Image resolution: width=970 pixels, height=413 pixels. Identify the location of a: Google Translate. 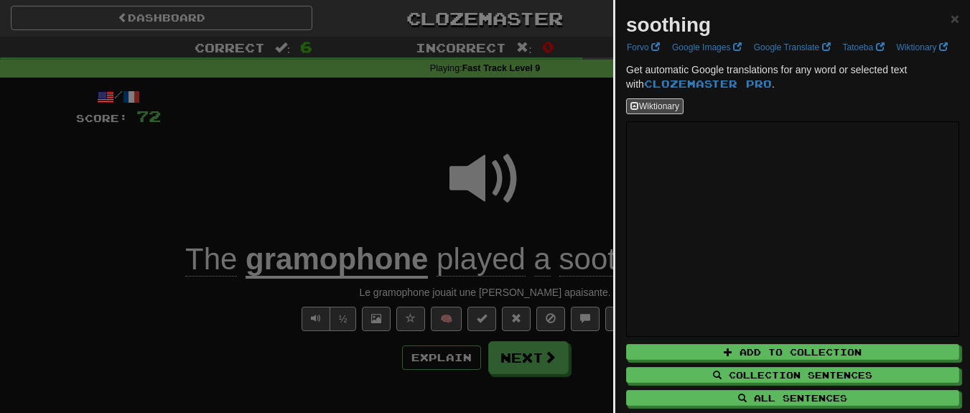
(792, 47).